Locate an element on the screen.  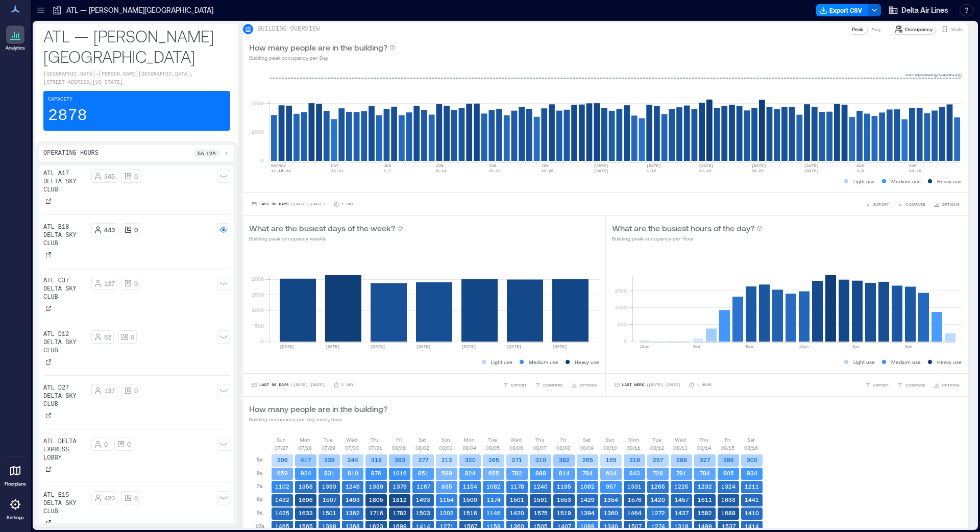
text: 265 is located at coordinates (588, 460).